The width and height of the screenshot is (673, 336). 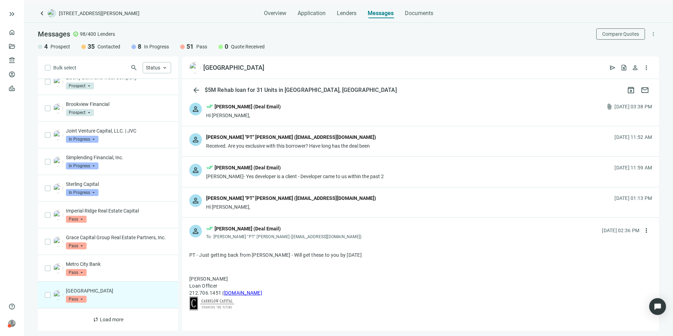 What do you see at coordinates (190, 47) in the screenshot?
I see `span: 51` at bounding box center [190, 47].